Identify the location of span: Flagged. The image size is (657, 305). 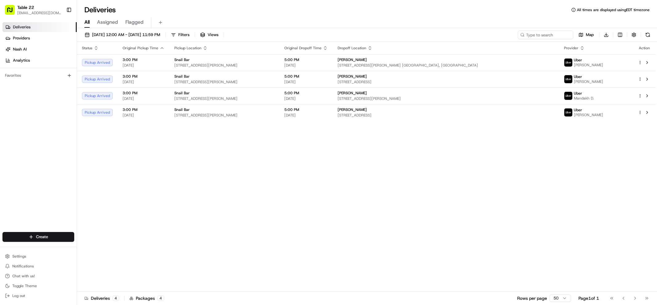
(134, 22).